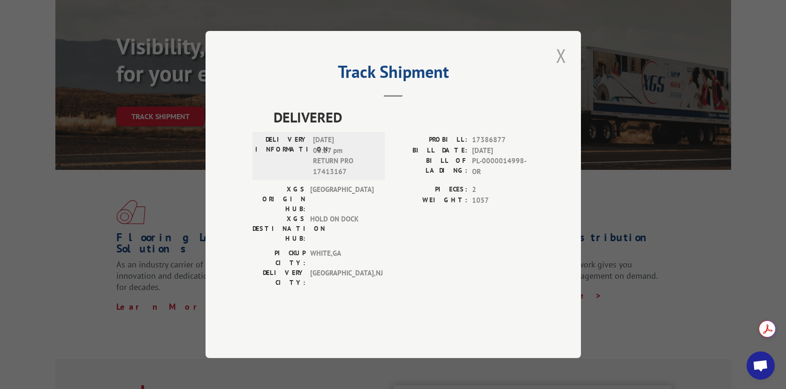 The height and width of the screenshot is (389, 786). What do you see at coordinates (430, 151) in the screenshot?
I see `label: BILL DATE:` at bounding box center [430, 151].